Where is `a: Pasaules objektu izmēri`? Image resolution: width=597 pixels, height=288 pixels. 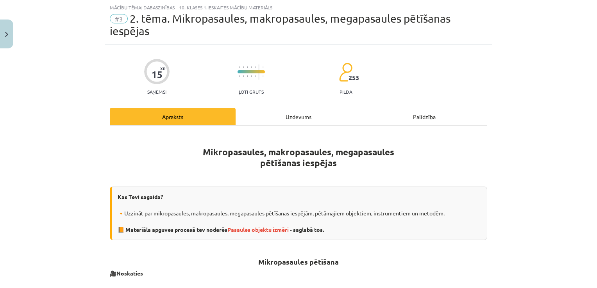
a: Pasaules objektu izmēri is located at coordinates (258, 230).